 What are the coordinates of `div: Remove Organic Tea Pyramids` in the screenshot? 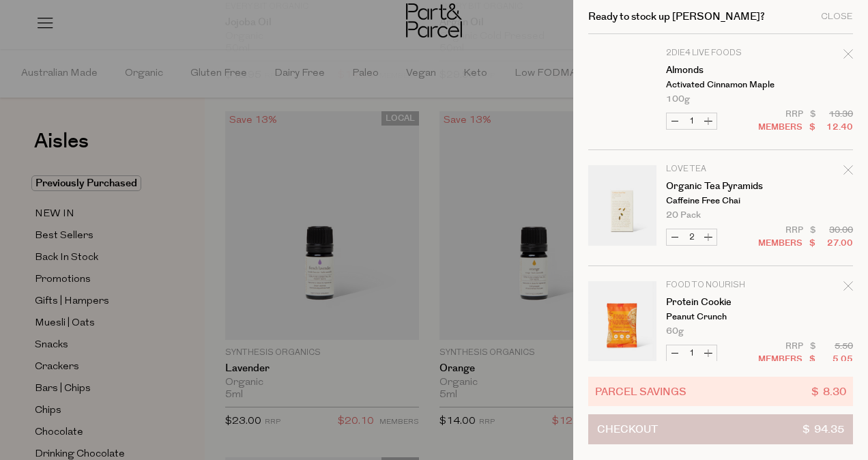 It's located at (848, 172).